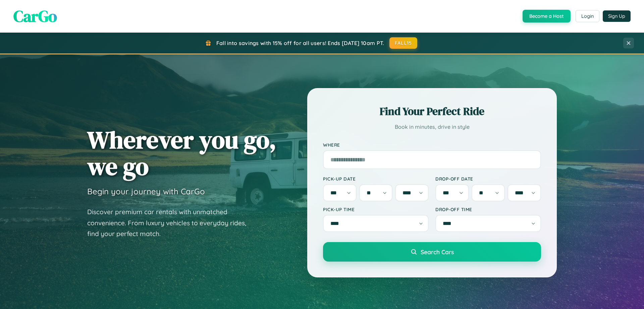 This screenshot has width=644, height=309. What do you see at coordinates (182, 153) in the screenshot?
I see `h1: Wherever you go, we go` at bounding box center [182, 153].